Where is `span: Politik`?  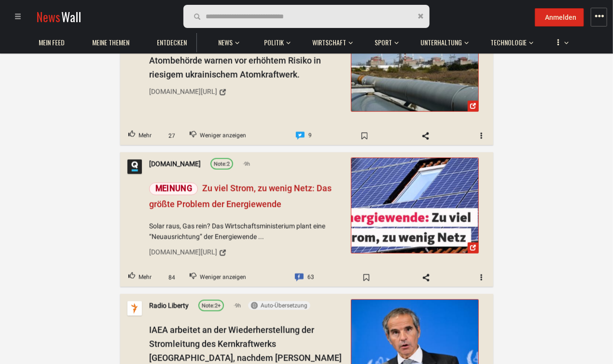 span: Politik is located at coordinates (274, 43).